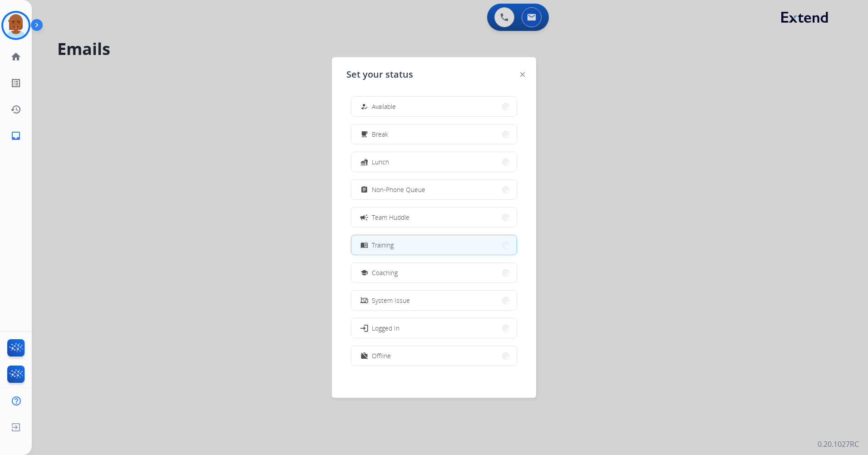 The height and width of the screenshot is (455, 868). What do you see at coordinates (434, 300) in the screenshot?
I see `button: System Issue` at bounding box center [434, 300].